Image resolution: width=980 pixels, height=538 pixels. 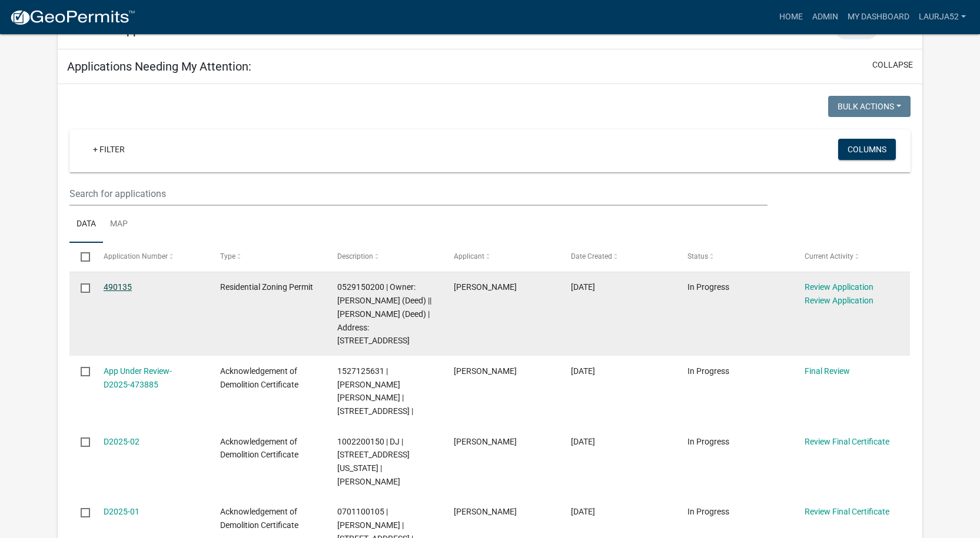 What do you see at coordinates (829, 256) in the screenshot?
I see `span: Current Activity` at bounding box center [829, 256].